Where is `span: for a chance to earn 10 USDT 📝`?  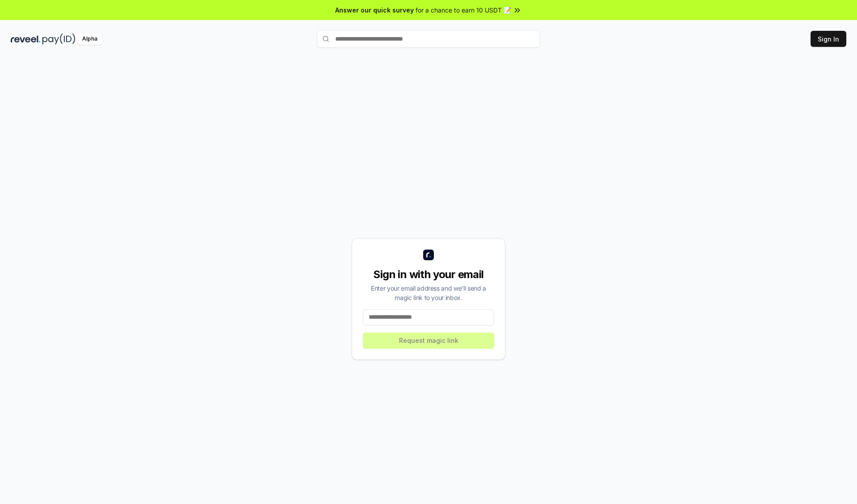 span: for a chance to earn 10 USDT 📝 is located at coordinates (464, 10).